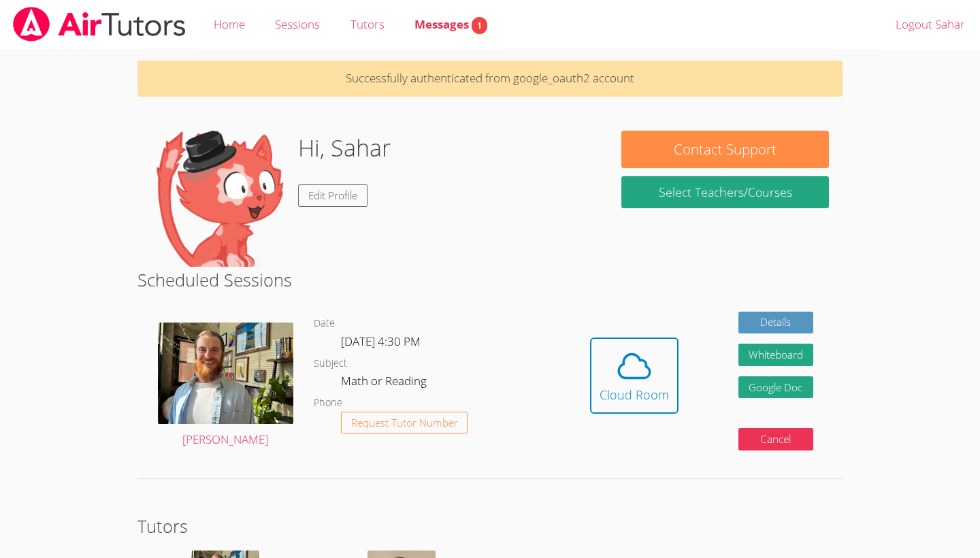 This screenshot has width=980, height=558. I want to click on span: 1, so click(479, 25).